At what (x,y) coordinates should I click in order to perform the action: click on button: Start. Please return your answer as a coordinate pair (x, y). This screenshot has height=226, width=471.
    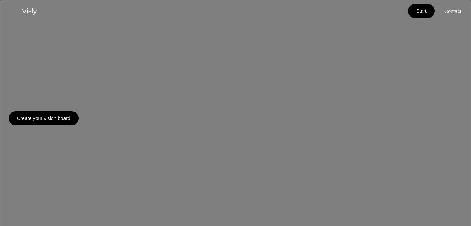
    Looking at the image, I should click on (421, 11).